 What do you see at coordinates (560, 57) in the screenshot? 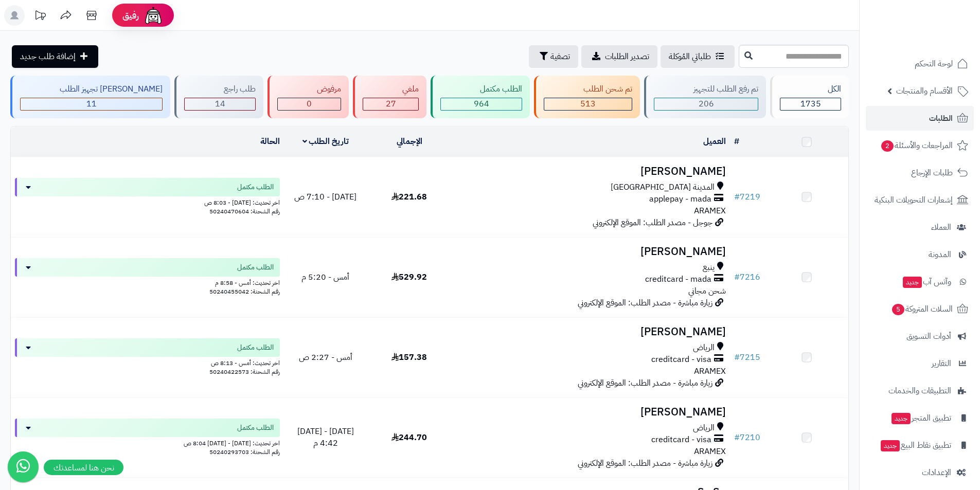
I see `span: تصفية` at bounding box center [560, 57].